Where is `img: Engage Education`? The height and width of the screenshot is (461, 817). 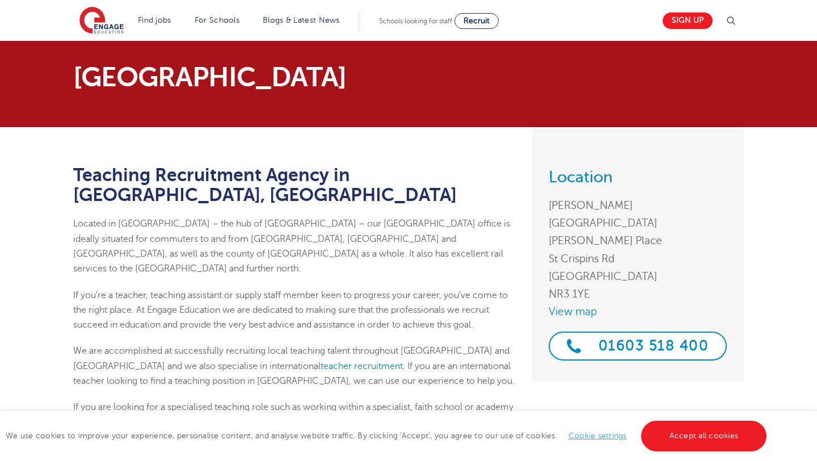 img: Engage Education is located at coordinates (102, 21).